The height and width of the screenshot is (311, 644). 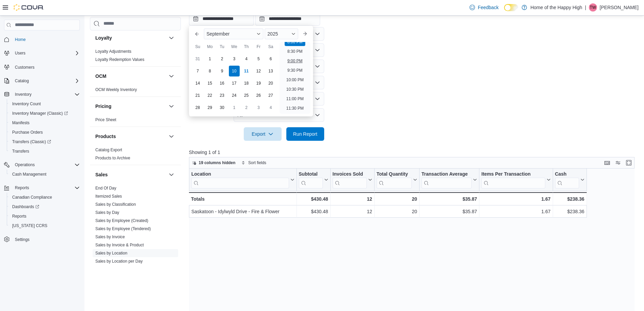 What do you see at coordinates (120, 60) in the screenshot?
I see `a: Loyalty Redemption Values` at bounding box center [120, 60].